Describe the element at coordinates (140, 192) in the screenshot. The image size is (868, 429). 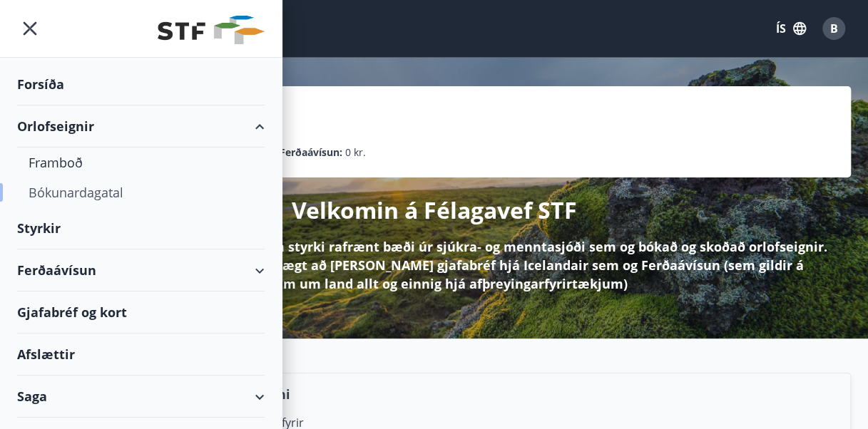
I see `div: Bókunardagatal` at that location.